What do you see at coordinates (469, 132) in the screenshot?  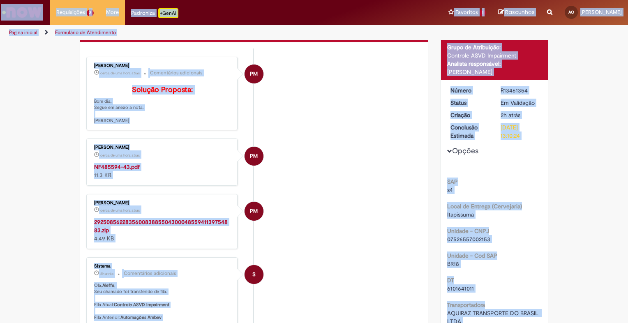 I see `dt: Conclusão Estimada` at bounding box center [469, 132].